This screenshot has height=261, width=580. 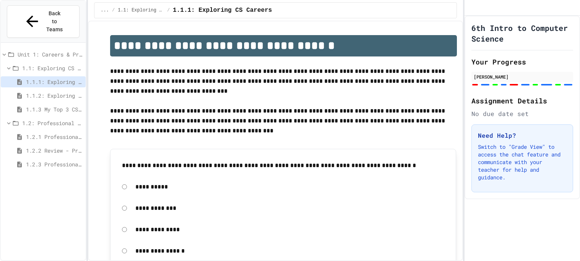 I want to click on span: 1.2.3 Professional Communication Challenge, so click(x=54, y=164).